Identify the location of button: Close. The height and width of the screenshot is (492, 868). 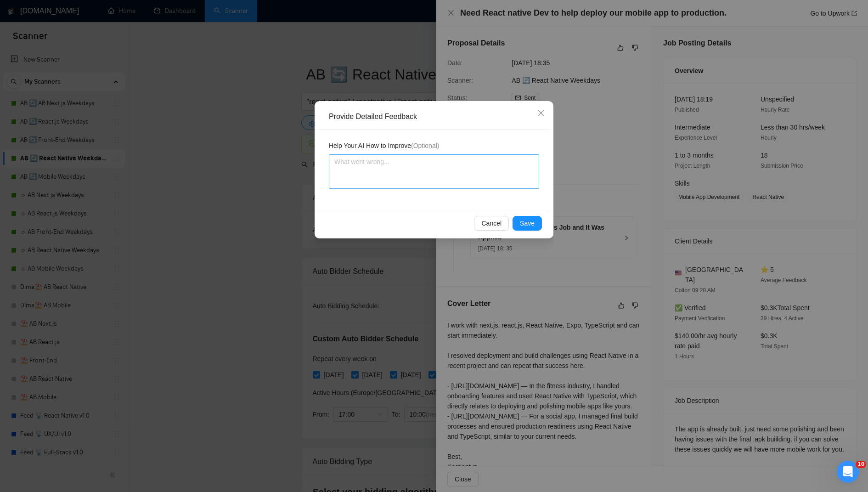
(541, 113).